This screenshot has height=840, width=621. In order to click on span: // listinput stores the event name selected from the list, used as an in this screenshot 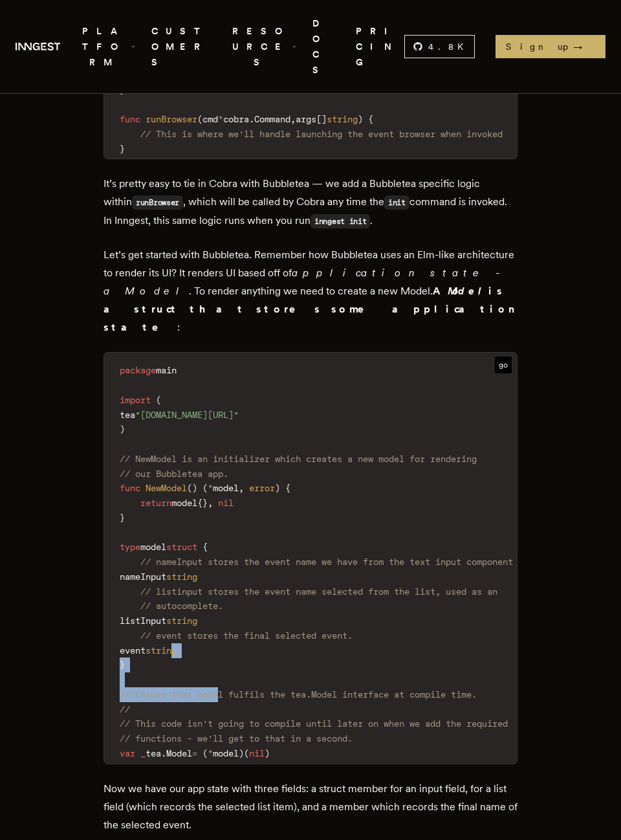, I will do `click(319, 592)`.